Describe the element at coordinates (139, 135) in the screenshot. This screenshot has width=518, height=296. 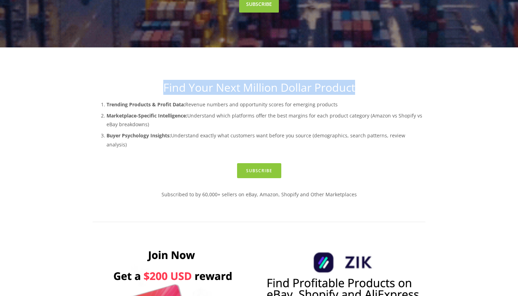
I see `strong: Buyer Psychology Insights:` at that location.